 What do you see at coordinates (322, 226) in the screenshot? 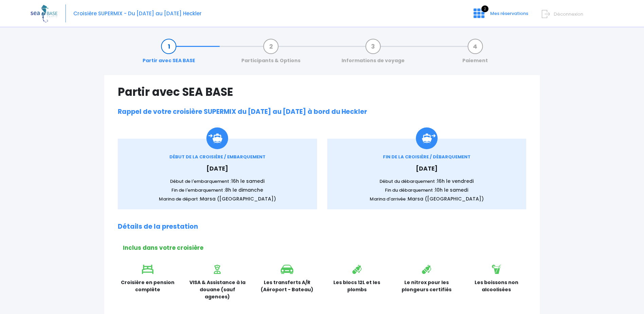
I see `h2: Détails de la prestation` at bounding box center [322, 226].